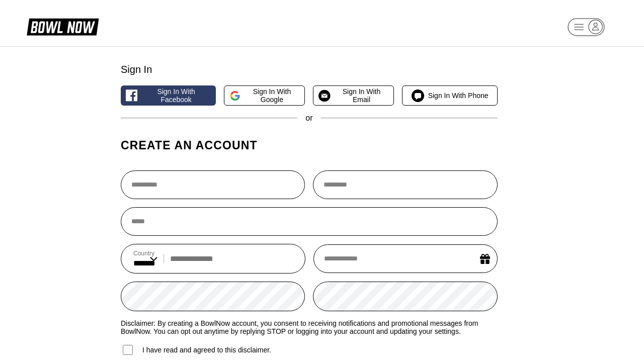 The image size is (644, 362). I want to click on span: Sign in with Email, so click(362, 96).